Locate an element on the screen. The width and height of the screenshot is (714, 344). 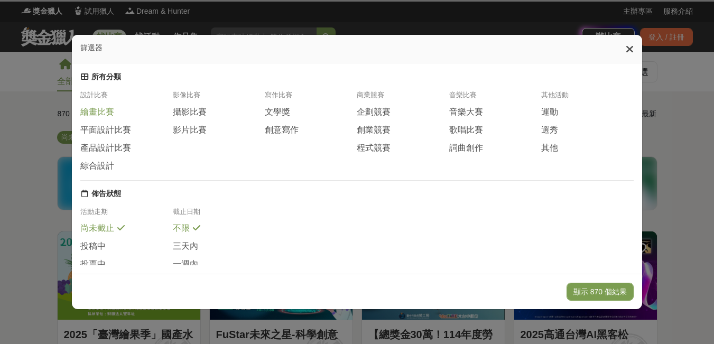
span: 影片比賽 is located at coordinates (190, 130).